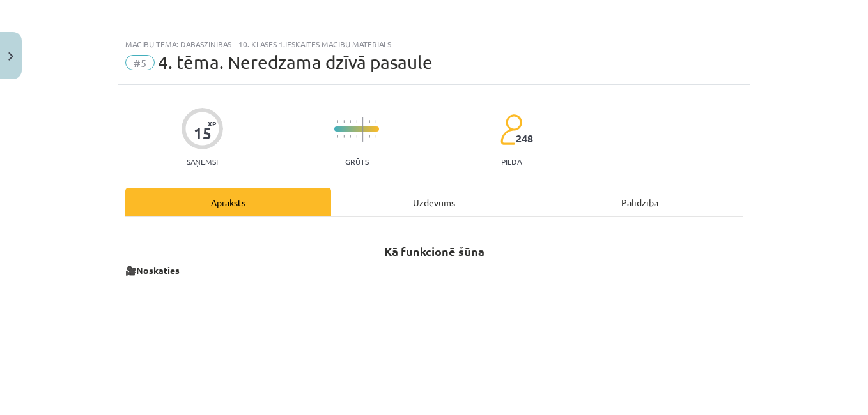  I want to click on div: 15, so click(203, 134).